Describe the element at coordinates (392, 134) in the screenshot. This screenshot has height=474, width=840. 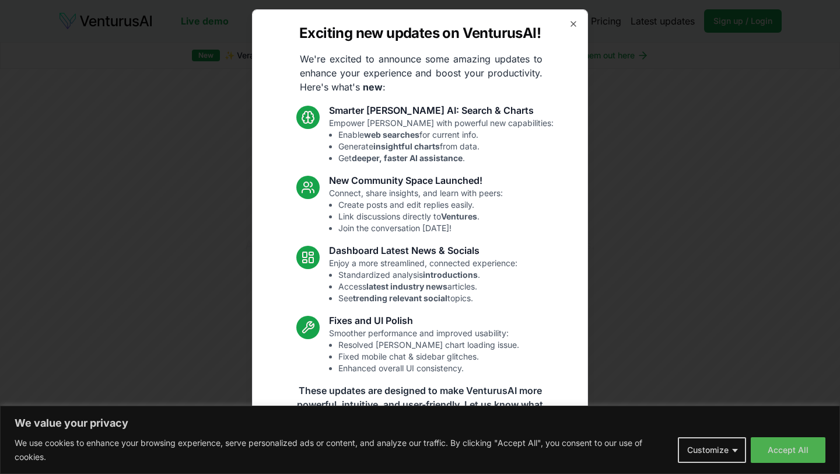
I see `strong: web searches` at that location.